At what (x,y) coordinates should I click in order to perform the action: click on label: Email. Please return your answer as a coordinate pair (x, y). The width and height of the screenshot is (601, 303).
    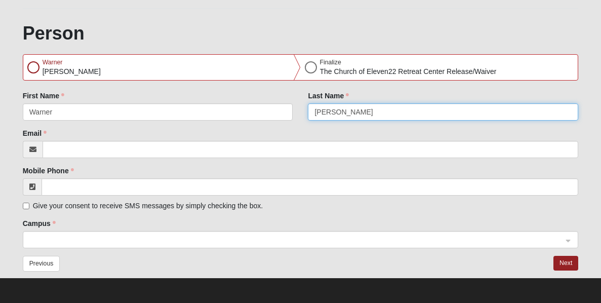
    Looking at the image, I should click on (34, 133).